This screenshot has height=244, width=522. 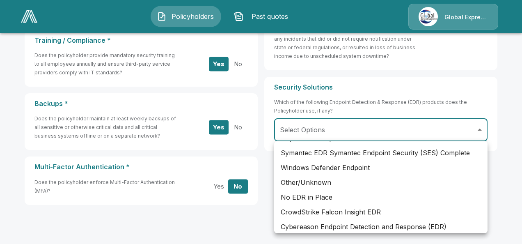 I want to click on li: Symantec EDR Symantec Endpoint Security (SES) Complete, so click(x=381, y=153).